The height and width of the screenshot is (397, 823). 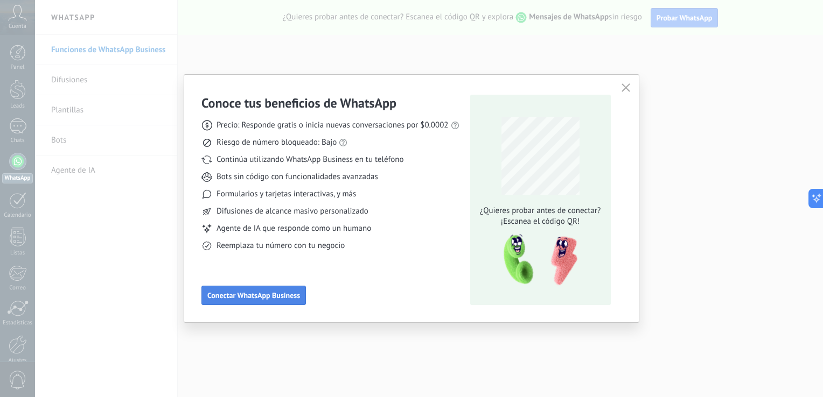 I want to click on span: Precio: Responde gratis o inicia nuevas conversaciones por $0.0002, so click(x=332, y=125).